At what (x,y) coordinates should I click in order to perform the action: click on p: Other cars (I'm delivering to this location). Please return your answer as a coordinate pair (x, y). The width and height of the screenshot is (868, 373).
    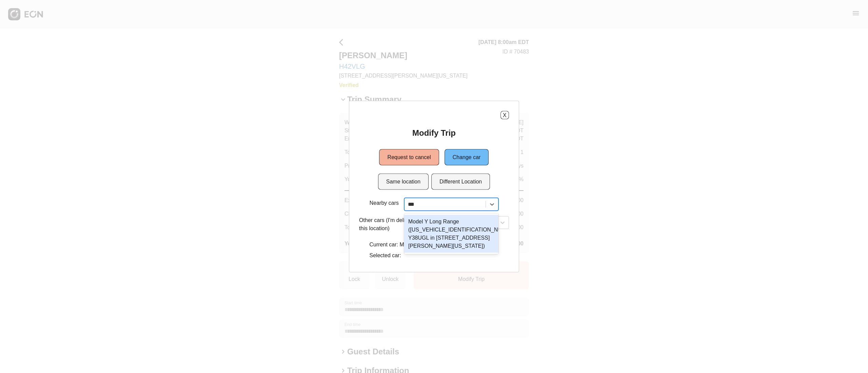
    Looking at the image, I should click on (395, 224).